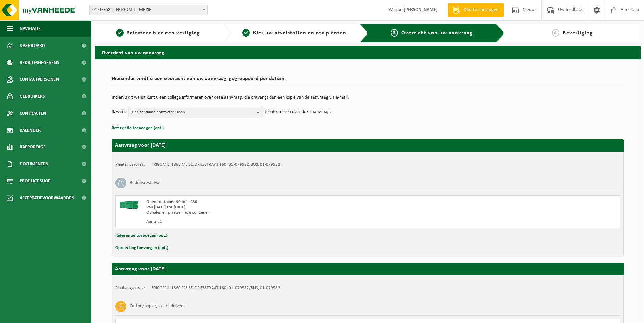  I want to click on h2: Overzicht van uw aanvraag, so click(368, 52).